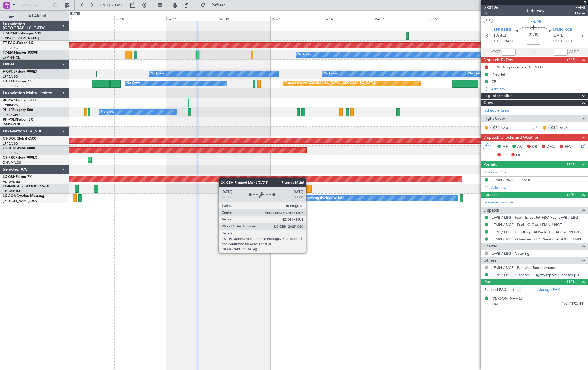 This screenshot has height=370, width=588. What do you see at coordinates (317, 198) in the screenshot?
I see `div: No Crew Hamburg (Fuhlsbuttel Intl)` at bounding box center [317, 198].